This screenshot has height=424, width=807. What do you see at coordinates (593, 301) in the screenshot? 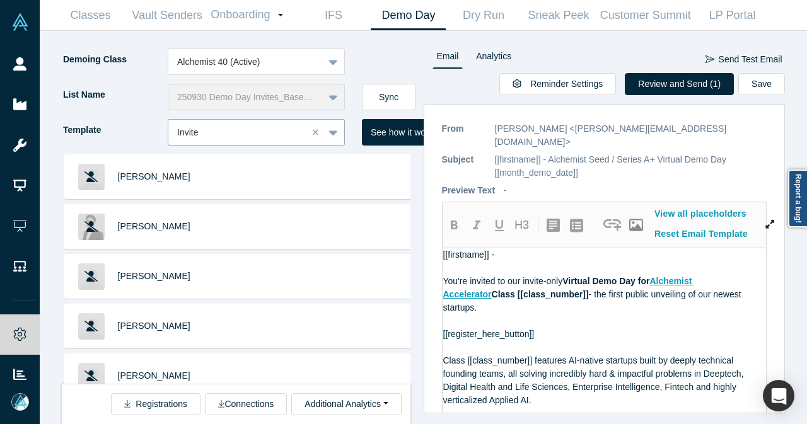
I see `span: - the first public unveiling of our newest startups.` at bounding box center [593, 301].